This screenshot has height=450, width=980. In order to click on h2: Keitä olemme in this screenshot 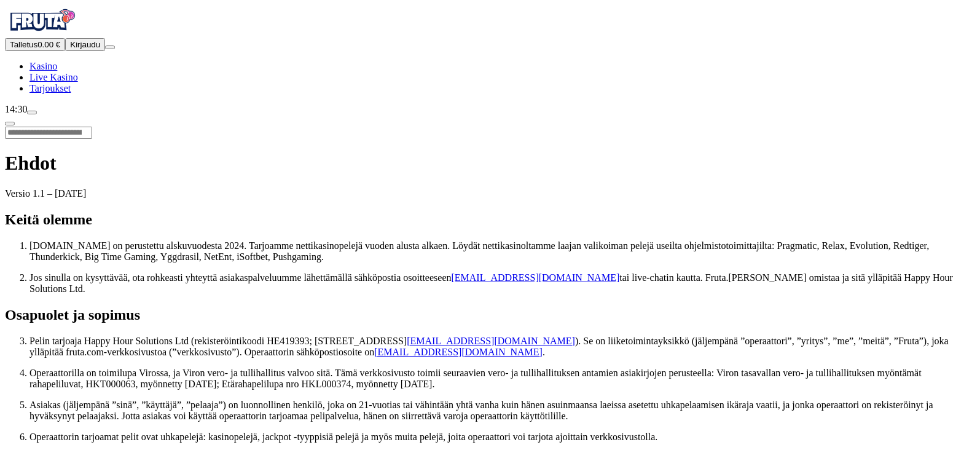, I will do `click(490, 220)`.